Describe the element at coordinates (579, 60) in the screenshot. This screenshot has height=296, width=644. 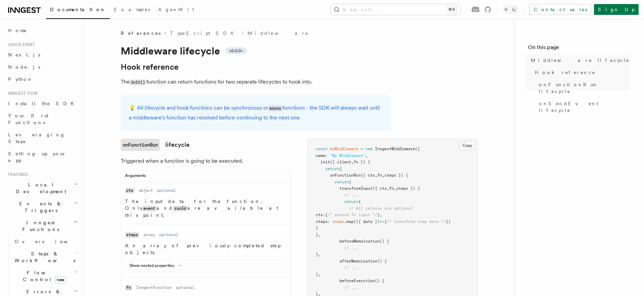
I see `a: Middleware lifecycle` at that location.